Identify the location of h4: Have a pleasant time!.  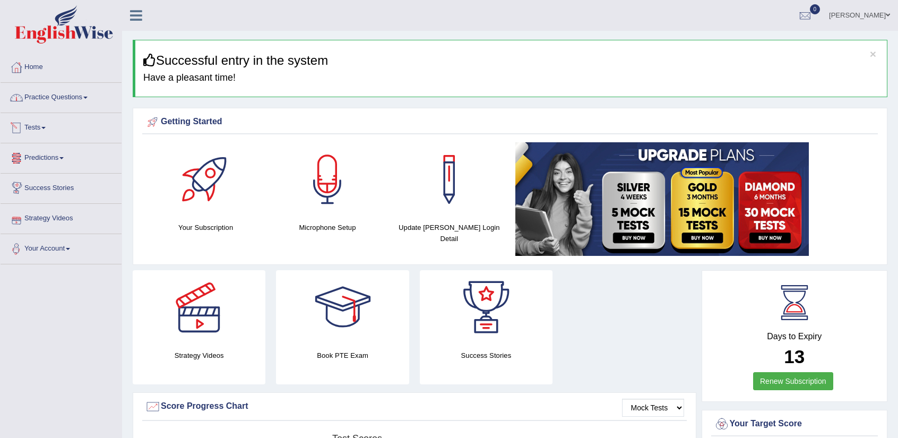
(511, 78).